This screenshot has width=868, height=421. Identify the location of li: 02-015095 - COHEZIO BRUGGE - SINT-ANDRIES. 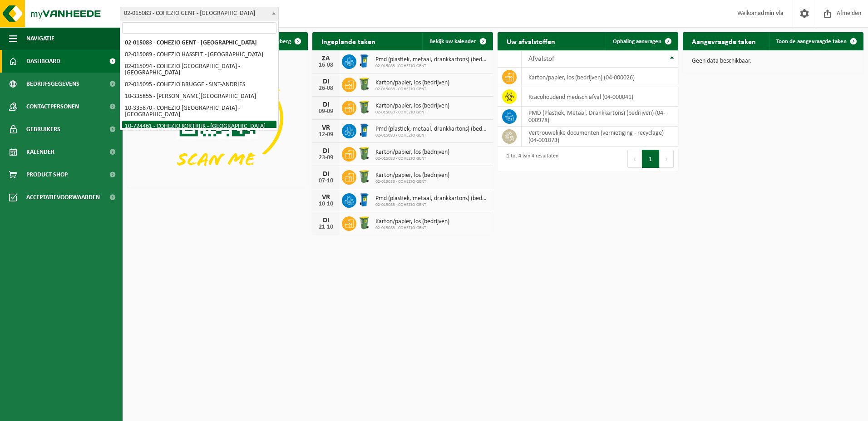
(199, 85).